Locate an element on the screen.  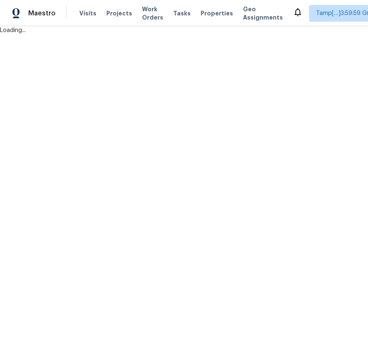
span: Tasks is located at coordinates (182, 13).